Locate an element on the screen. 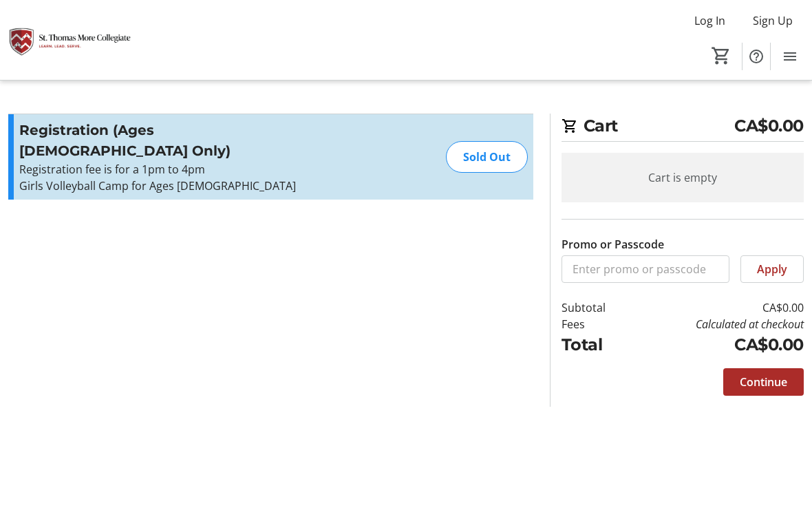  label: Promo or Passcode is located at coordinates (612, 244).